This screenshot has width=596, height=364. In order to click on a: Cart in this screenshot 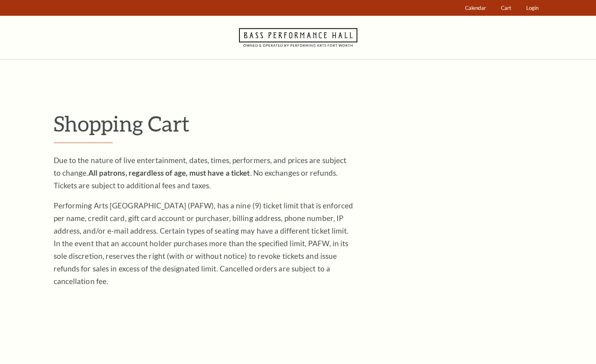, I will do `click(506, 8)`.